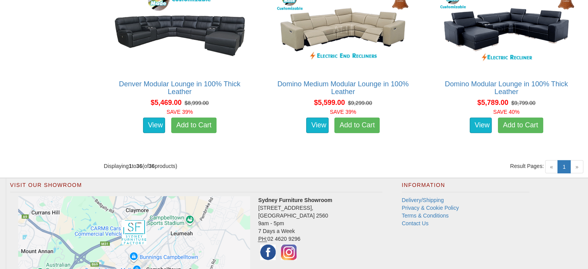 The width and height of the screenshot is (588, 269). I want to click on a: Domino Medium Modular Lounge in 100% Leather, so click(343, 88).